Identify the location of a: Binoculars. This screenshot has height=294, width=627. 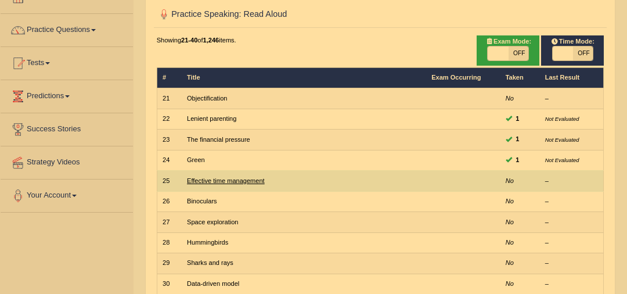
(202, 201).